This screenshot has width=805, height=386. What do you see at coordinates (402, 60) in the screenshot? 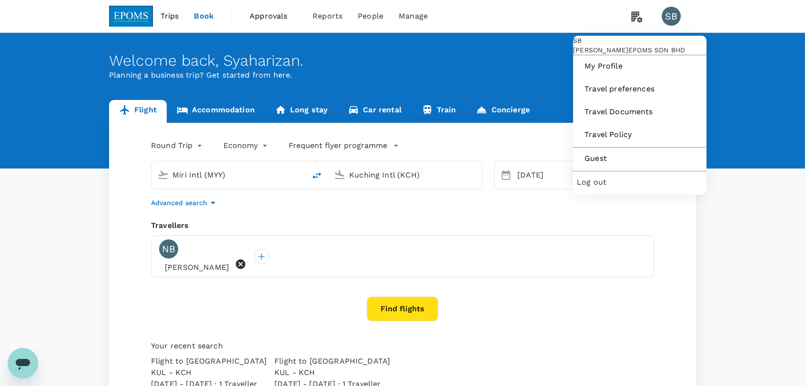
I see `div: Welcome back , Syaharizan .` at bounding box center [402, 60].